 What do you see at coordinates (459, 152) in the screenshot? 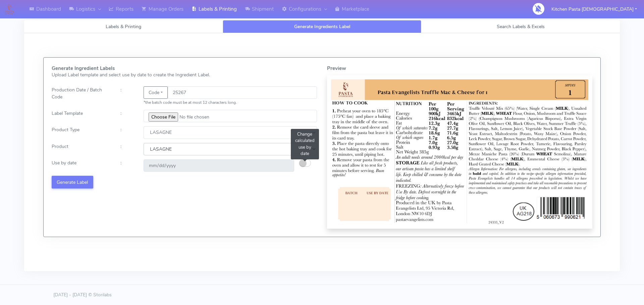
I see `img: Label Preview` at bounding box center [459, 152].